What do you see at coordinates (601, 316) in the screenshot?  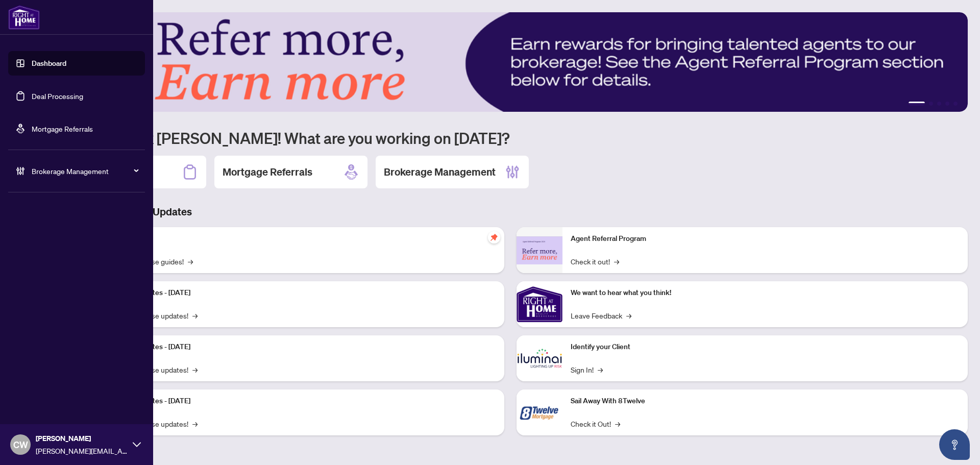 I see `a: Leave Feedback→` at bounding box center [601, 316].